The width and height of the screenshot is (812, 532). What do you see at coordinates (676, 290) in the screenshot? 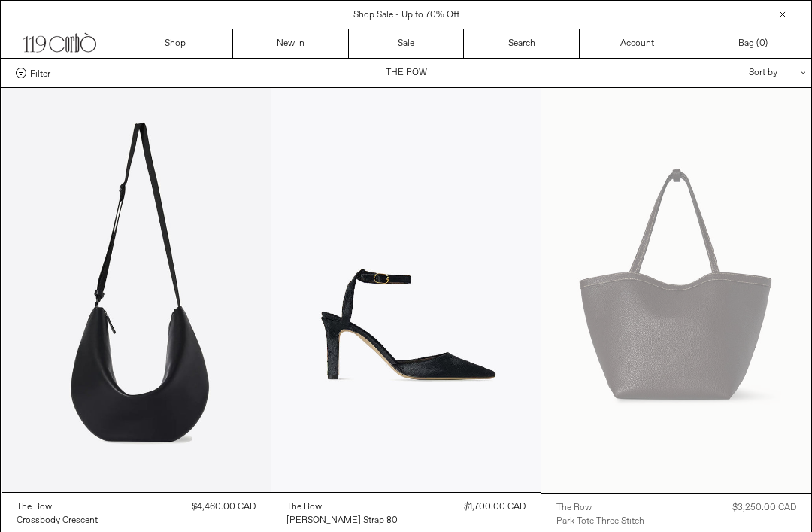
I see `img: The Row Park Tote Three Stitch` at bounding box center [676, 290].